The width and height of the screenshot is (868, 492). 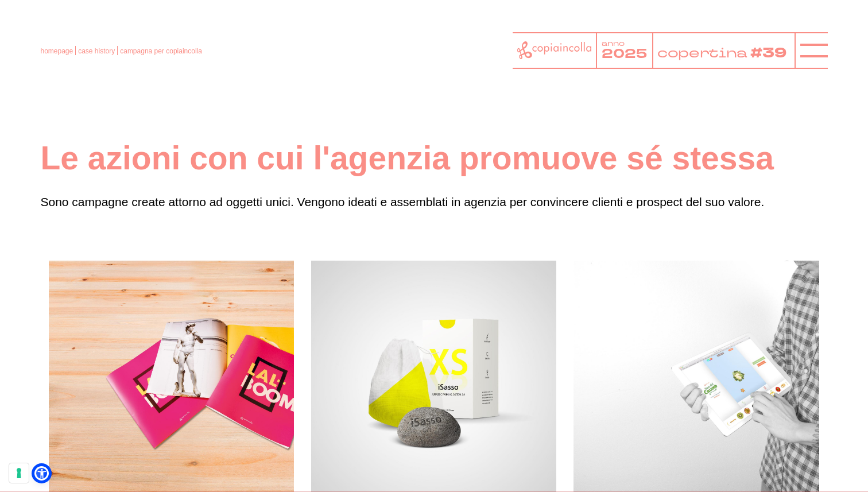 What do you see at coordinates (42, 473) in the screenshot?
I see `a: Open Accessibility Menu` at bounding box center [42, 473].